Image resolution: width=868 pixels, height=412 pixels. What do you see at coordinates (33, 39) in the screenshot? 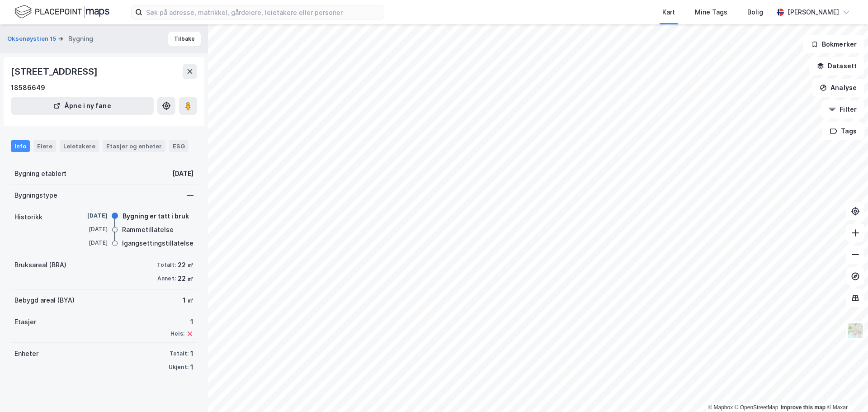
I see `button: Oksenøystien 15` at bounding box center [33, 39].